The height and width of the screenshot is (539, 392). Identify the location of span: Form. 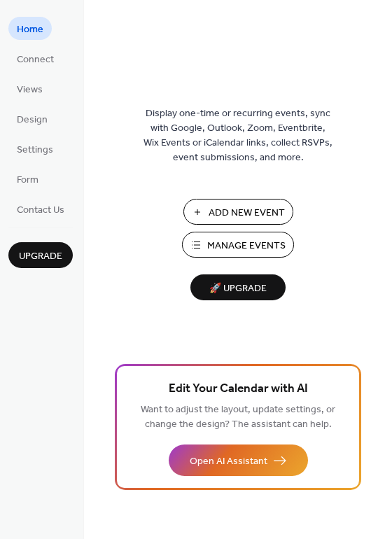
(27, 180).